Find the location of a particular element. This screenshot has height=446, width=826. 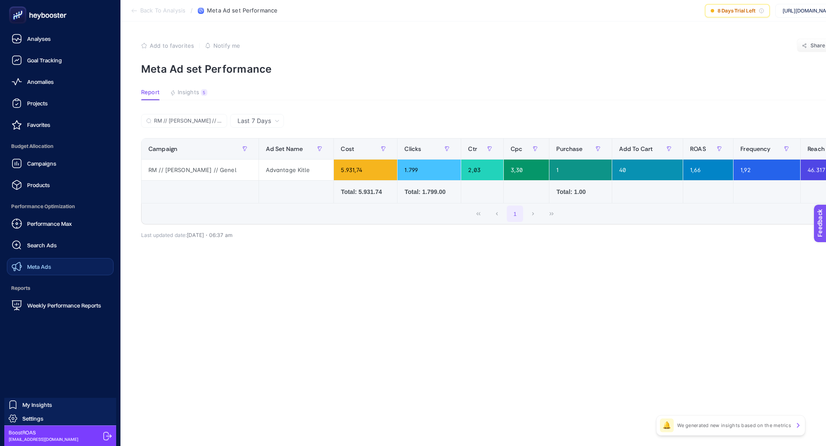

div: Total: 1.00 is located at coordinates (581, 192).